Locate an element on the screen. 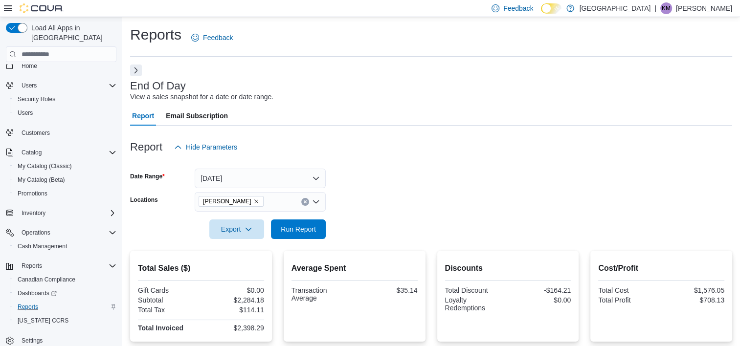 The image size is (740, 346). span: Aurora Cannabis is located at coordinates (231, 202).